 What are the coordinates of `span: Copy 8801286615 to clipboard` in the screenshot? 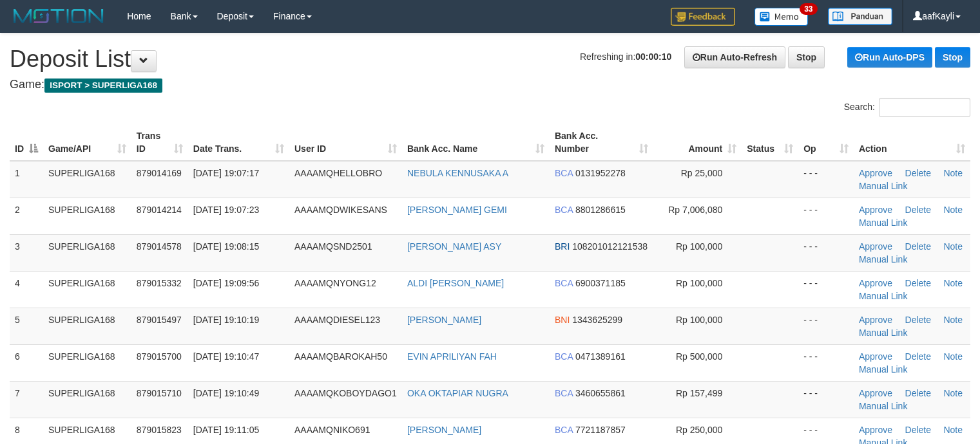 It's located at (601, 210).